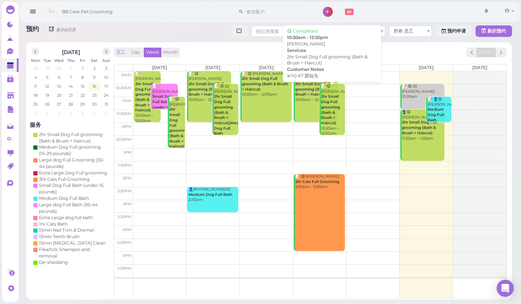  Describe the element at coordinates (59, 86) in the screenshot. I see `span: 13` at that location.